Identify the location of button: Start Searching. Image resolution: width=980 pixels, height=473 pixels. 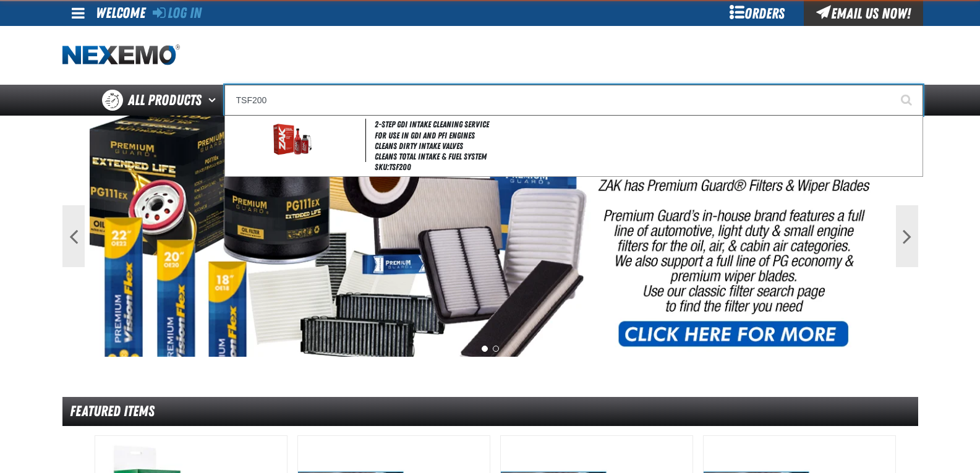
(908, 100).